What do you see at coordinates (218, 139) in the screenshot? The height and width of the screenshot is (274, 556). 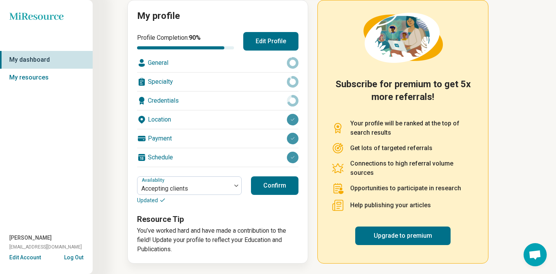 I see `div: Payment` at bounding box center [218, 139].